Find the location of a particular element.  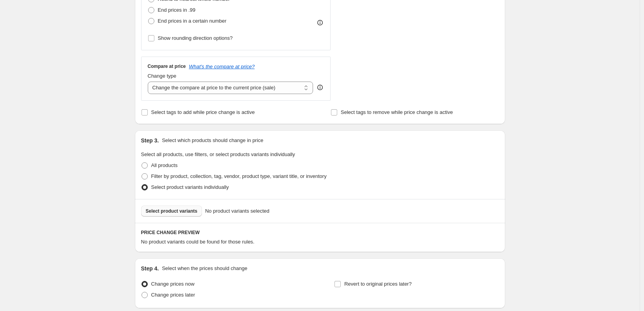

h6: PRICE CHANGE PREVIEW is located at coordinates (320, 233).